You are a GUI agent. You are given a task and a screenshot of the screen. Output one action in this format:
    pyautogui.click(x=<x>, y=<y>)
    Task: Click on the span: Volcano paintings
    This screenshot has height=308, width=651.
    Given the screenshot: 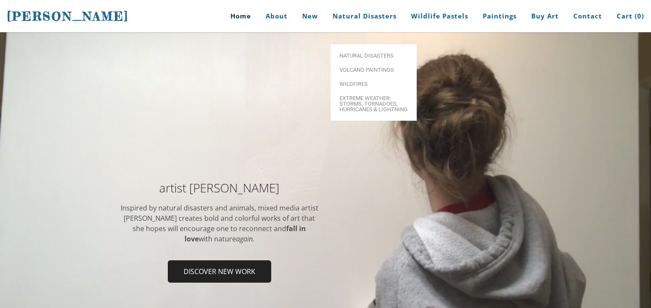 What is the action you would take?
    pyautogui.click(x=374, y=70)
    